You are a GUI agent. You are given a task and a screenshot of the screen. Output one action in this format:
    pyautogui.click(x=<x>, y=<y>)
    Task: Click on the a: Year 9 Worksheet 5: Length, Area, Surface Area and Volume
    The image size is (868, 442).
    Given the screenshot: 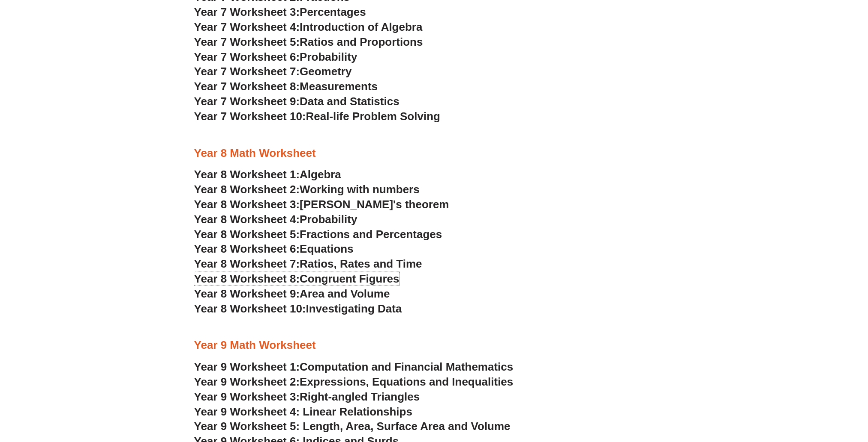 What is the action you would take?
    pyautogui.click(x=352, y=427)
    